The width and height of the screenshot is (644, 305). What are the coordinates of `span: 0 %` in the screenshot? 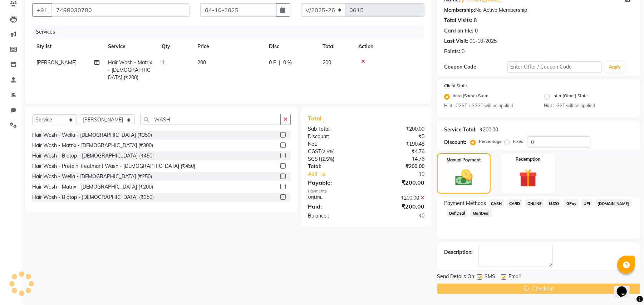 It's located at (287, 63).